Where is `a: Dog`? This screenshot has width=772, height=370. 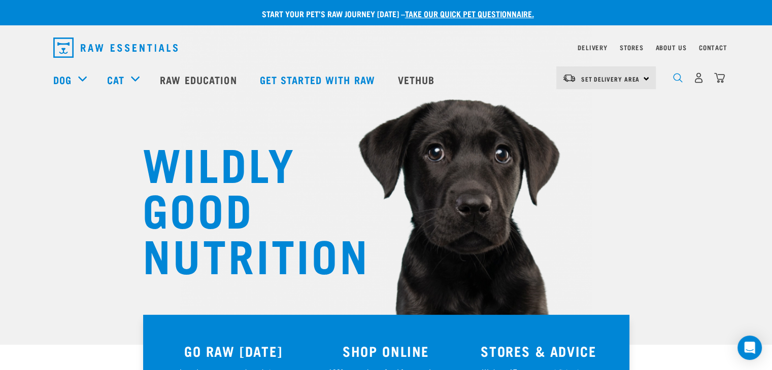
a: Dog is located at coordinates (62, 80).